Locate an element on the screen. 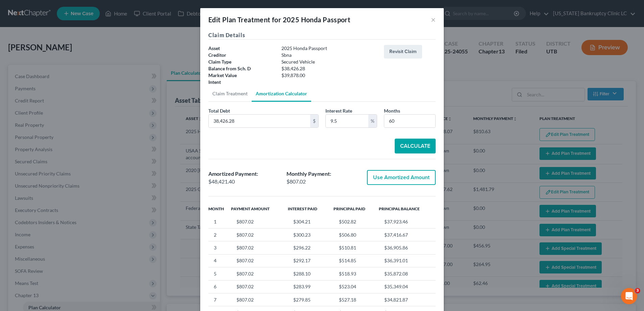 The width and height of the screenshot is (644, 311). td: $506.80 is located at coordinates (356, 235).